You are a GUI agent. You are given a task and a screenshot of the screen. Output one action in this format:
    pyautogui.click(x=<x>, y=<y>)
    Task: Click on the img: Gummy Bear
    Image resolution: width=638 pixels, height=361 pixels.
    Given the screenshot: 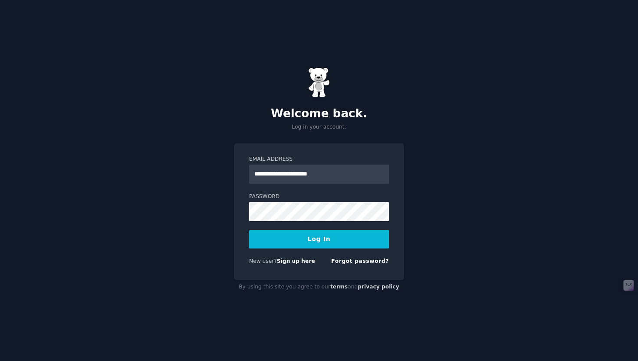 What is the action you would take?
    pyautogui.click(x=319, y=83)
    